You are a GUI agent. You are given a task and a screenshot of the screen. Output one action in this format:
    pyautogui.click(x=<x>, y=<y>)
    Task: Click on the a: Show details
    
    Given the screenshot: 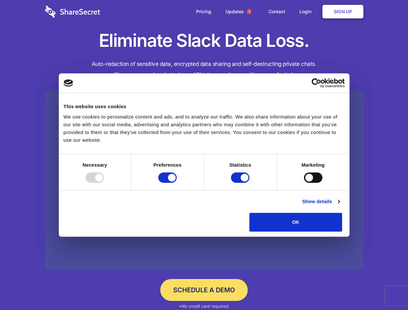 What is the action you would take?
    pyautogui.click(x=321, y=202)
    